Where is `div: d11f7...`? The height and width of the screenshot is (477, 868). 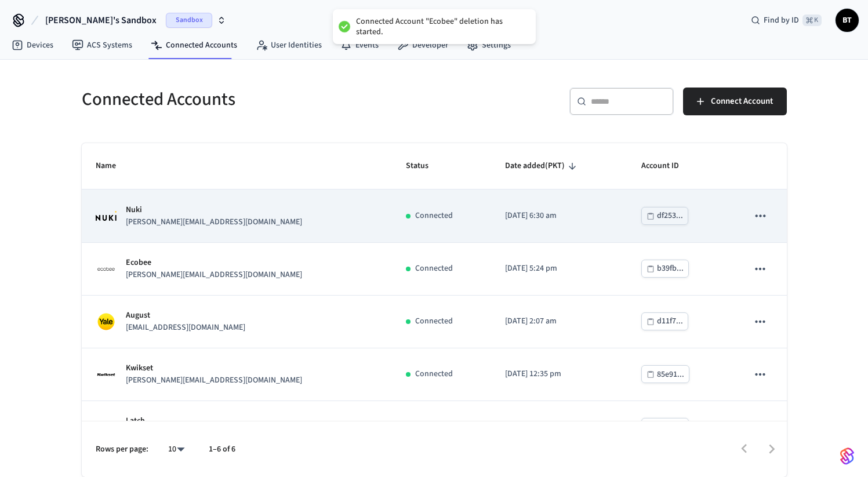 div: d11f7... is located at coordinates (669, 321).